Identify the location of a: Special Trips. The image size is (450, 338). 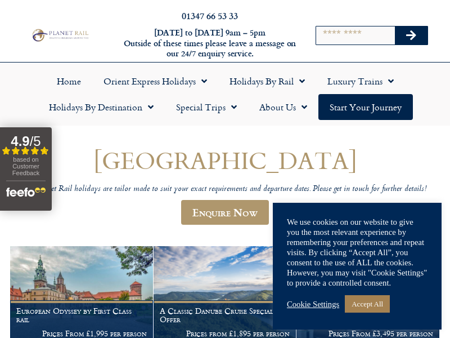
(207, 107).